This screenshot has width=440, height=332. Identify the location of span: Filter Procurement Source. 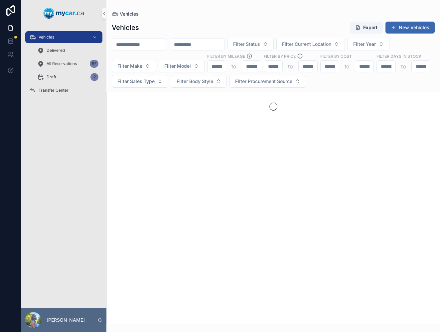
(263, 81).